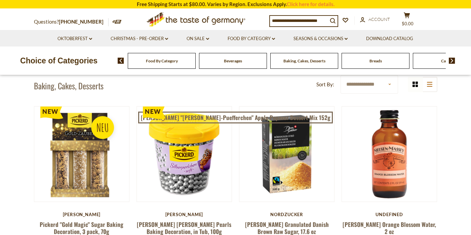 The image size is (471, 235). I want to click on span: Account, so click(380, 19).